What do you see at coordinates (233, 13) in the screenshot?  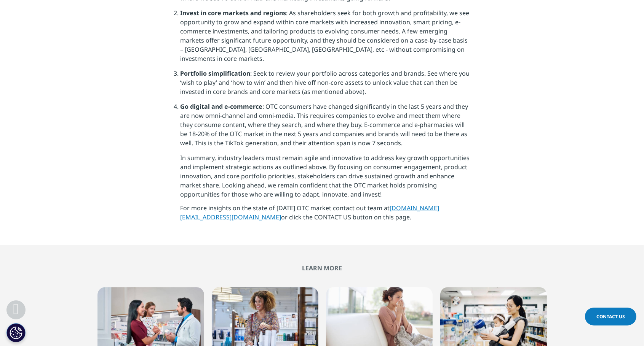 I see `strong: Invest in core markets and regions` at bounding box center [233, 13].